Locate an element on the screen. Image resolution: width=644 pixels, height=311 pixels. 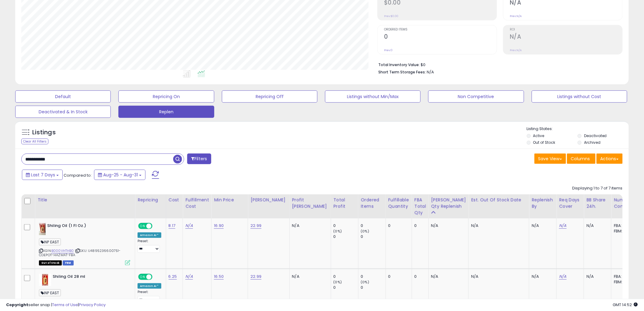
button: Replen is located at coordinates (166, 112).